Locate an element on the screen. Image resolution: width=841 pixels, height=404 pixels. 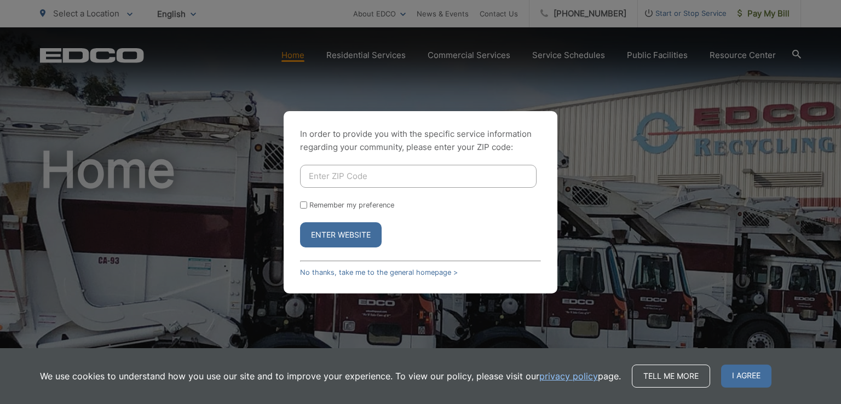
p: In order to provide you with the specific service information regarding your community, please en... is located at coordinates (420, 141).